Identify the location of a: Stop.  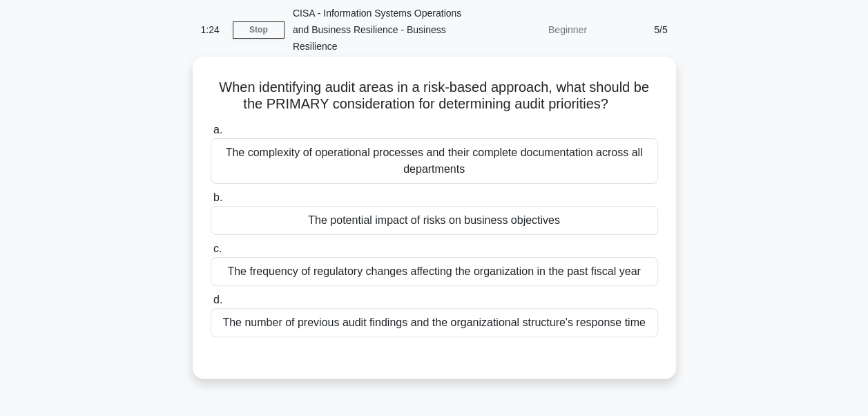
(258, 29).